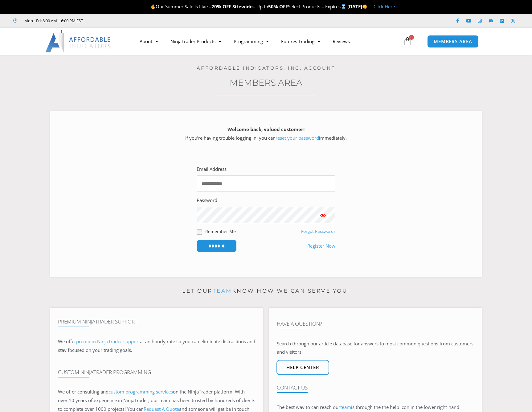 The image size is (532, 412). Describe the element at coordinates (375, 348) in the screenshot. I see `p: Search through our article database for answers to most common questions from customers and visit...` at that location.